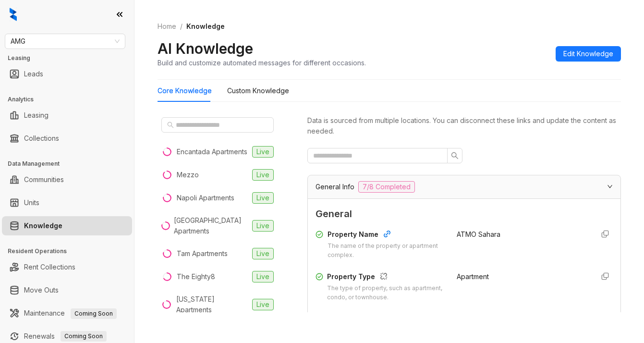 Image resolution: width=644 pixels, height=343 pixels. Describe the element at coordinates (387, 187) in the screenshot. I see `span: 7/8 Completed` at that location.